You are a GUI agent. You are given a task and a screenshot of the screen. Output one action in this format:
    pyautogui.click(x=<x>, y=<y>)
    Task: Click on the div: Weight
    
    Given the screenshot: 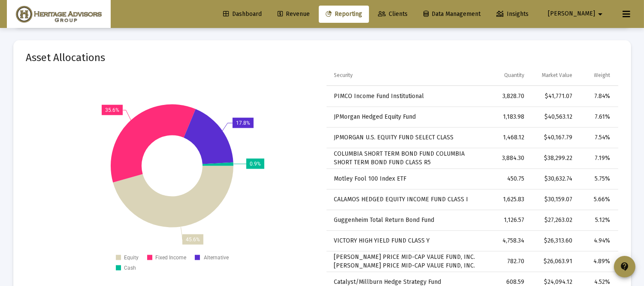 What is the action you would take?
    pyautogui.click(x=602, y=75)
    